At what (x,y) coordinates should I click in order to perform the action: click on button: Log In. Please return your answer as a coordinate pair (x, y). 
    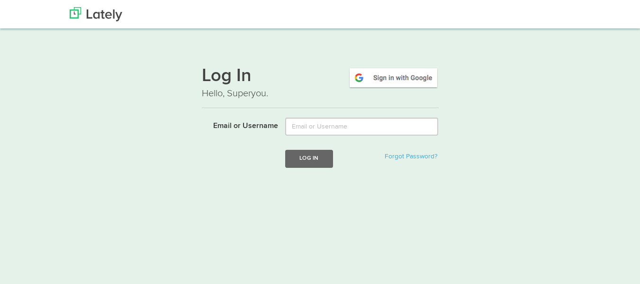
    Looking at the image, I should click on (309, 158).